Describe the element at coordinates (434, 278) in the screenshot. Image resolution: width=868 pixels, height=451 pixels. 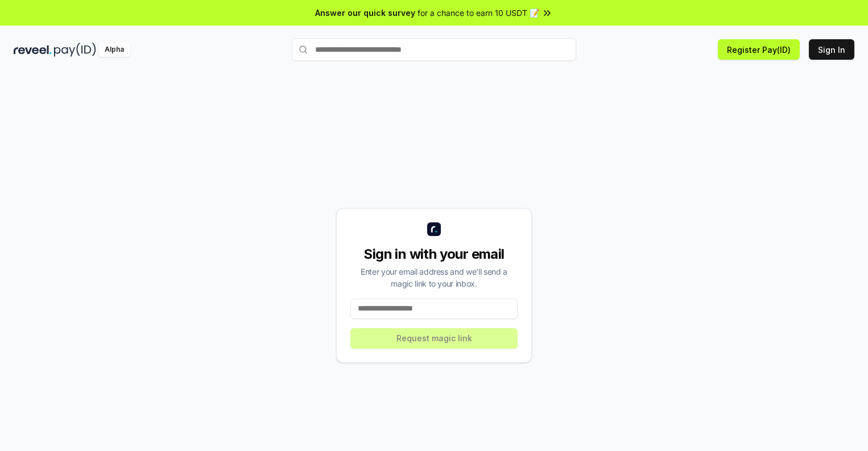
I see `div: Enter your email address and we’ll send a magic link to your inbox.` at that location.